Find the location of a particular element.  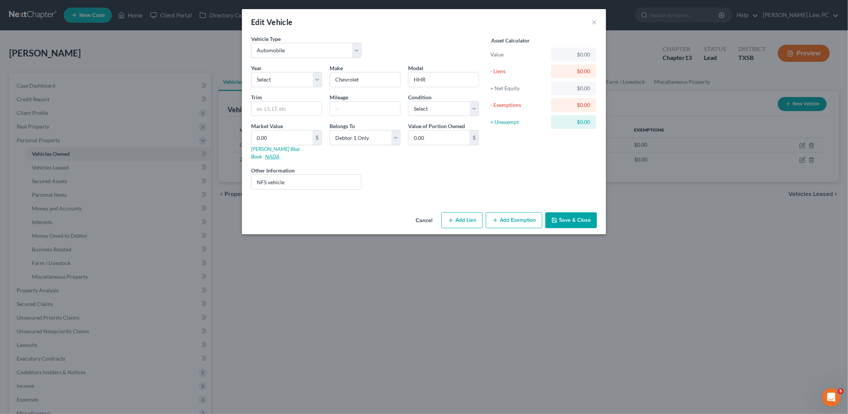

label: Value of Portion Owned is located at coordinates (436, 126).